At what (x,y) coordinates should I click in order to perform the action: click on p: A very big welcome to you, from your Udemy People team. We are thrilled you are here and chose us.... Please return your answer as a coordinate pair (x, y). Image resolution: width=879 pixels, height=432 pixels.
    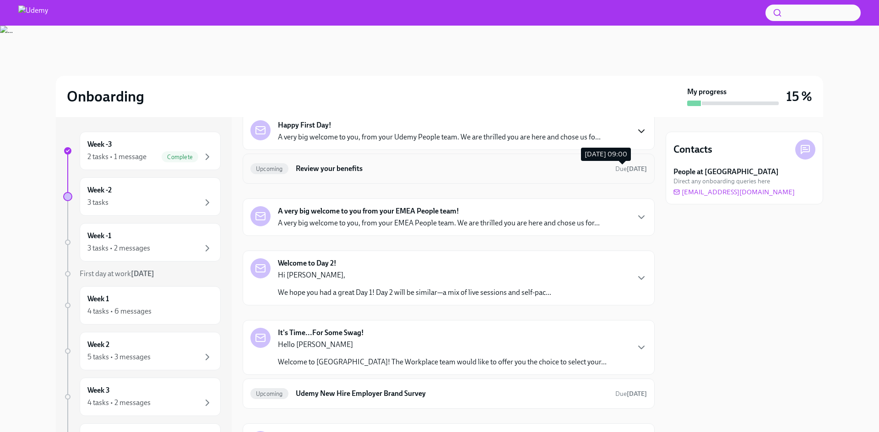
    Looking at the image, I should click on (439, 137).